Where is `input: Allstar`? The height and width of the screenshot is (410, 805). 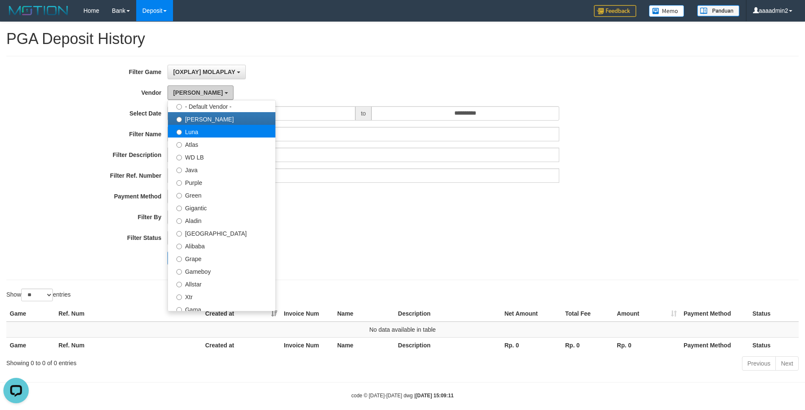 input: Allstar is located at coordinates (179, 284).